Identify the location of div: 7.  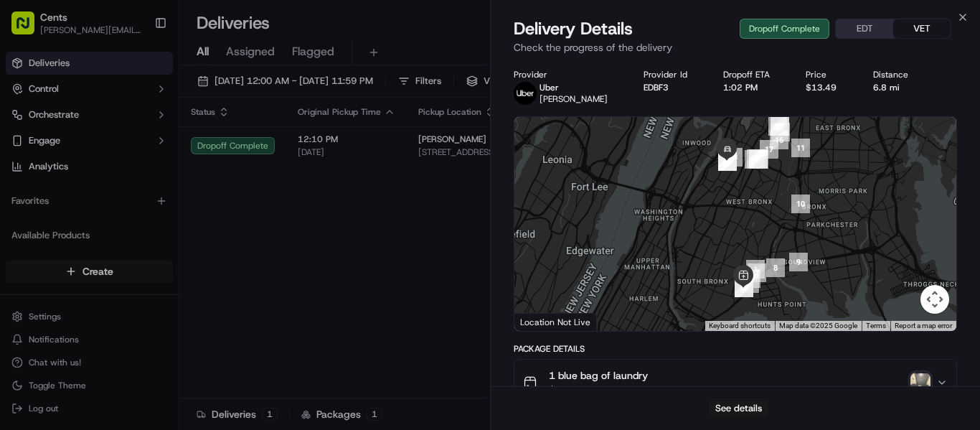
(756, 273).